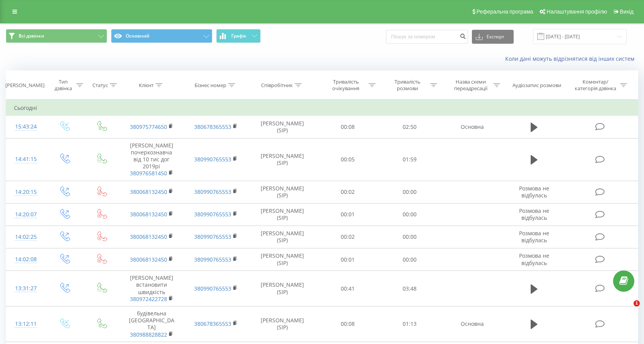 The height and width of the screenshot is (344, 644). What do you see at coordinates (348, 159) in the screenshot?
I see `td: 00:05` at bounding box center [348, 159].